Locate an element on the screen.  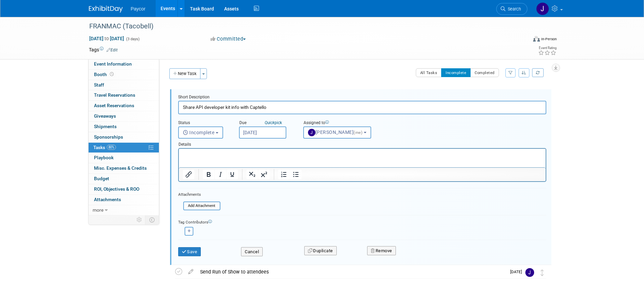
img: Format-Inperson.png is located at coordinates (536, 39).